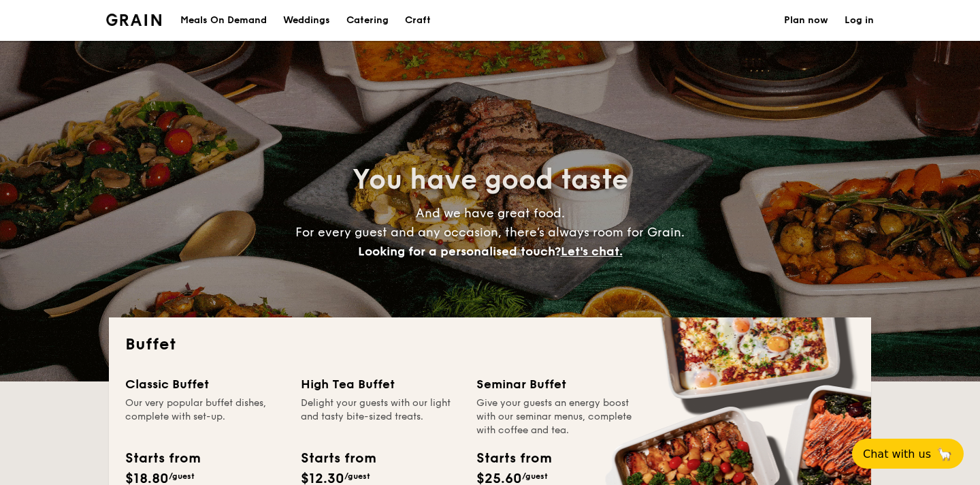 This screenshot has height=485, width=980. I want to click on img: Grain, so click(133, 20).